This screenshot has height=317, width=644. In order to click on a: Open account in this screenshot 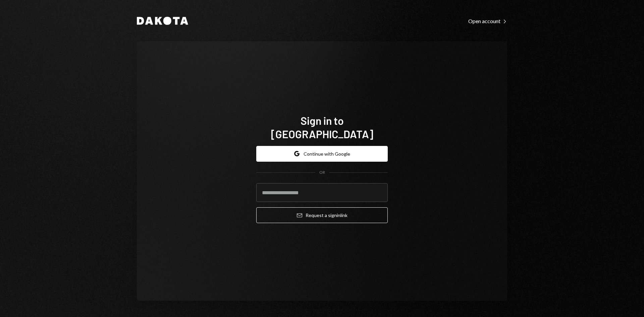, I will do `click(488, 21)`.